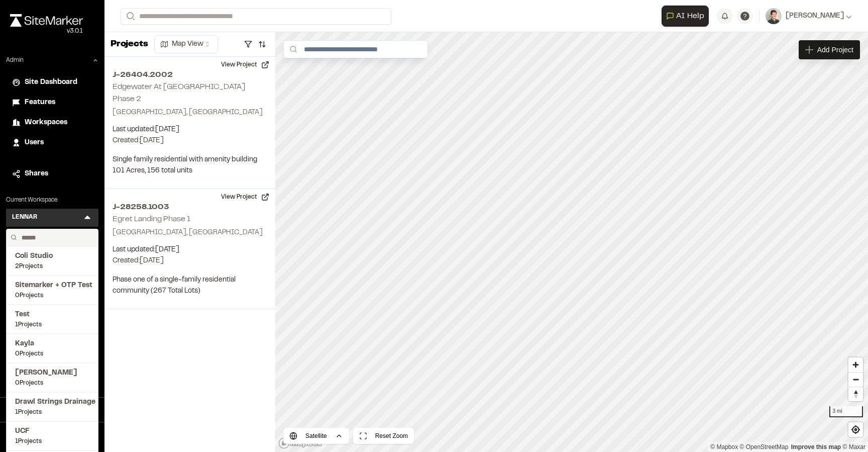  What do you see at coordinates (53, 290) in the screenshot?
I see `a: Sitemarker + OTP Test0Projects` at bounding box center [53, 290].